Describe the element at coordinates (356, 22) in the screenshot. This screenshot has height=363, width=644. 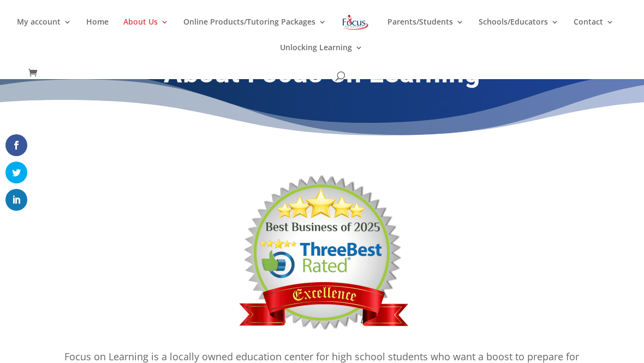
I see `img: Focus on Learning` at that location.